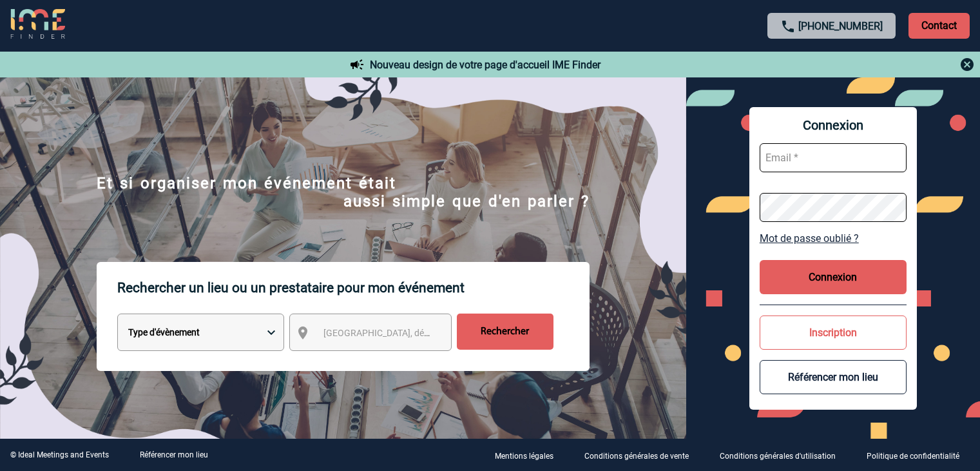 The width and height of the screenshot is (980, 471). Describe the element at coordinates (833, 125) in the screenshot. I see `span: Connexion` at that location.